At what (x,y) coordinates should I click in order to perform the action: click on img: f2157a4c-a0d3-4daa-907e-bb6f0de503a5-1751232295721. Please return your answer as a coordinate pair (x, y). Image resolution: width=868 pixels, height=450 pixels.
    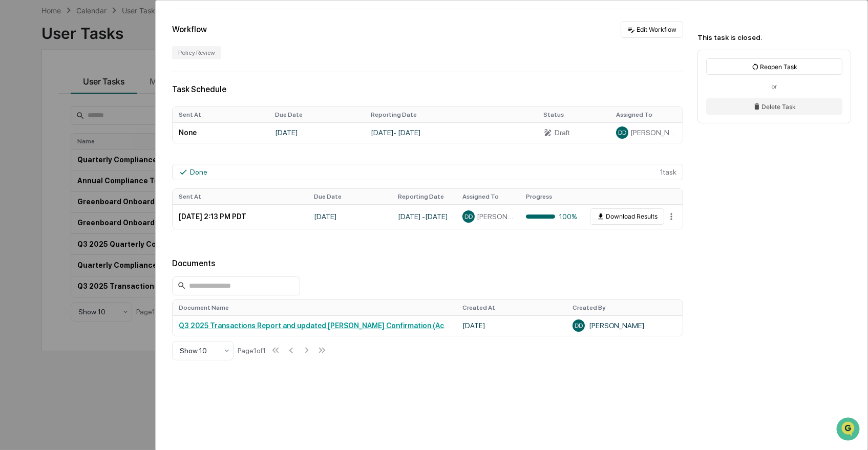
    Looking at the image, I should click on (13, 13).